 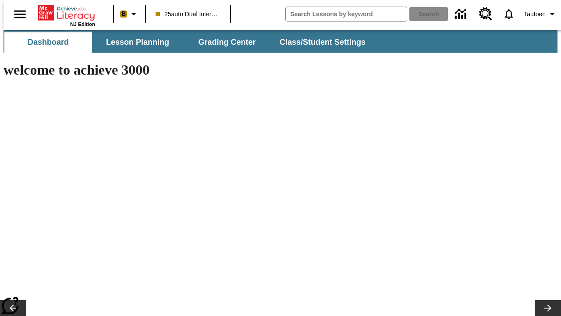 I want to click on span: 25auto Dual International, so click(x=188, y=14).